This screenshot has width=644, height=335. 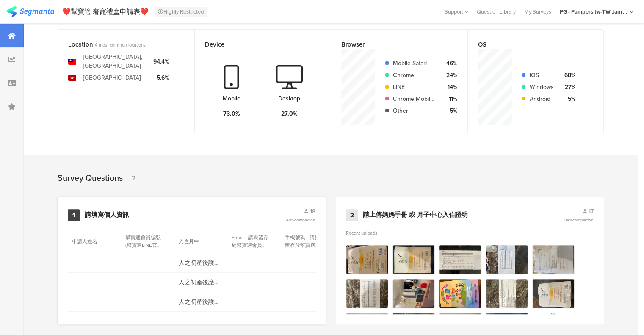 What do you see at coordinates (460, 260) in the screenshot?
I see `img: https%3A%2F%2Fd3qka8e8qzmug1.cloudfront.net%2Fimage_upload_answers%2F200290%2Fe4d1094f-230a-4aef-...` at bounding box center [460, 260].